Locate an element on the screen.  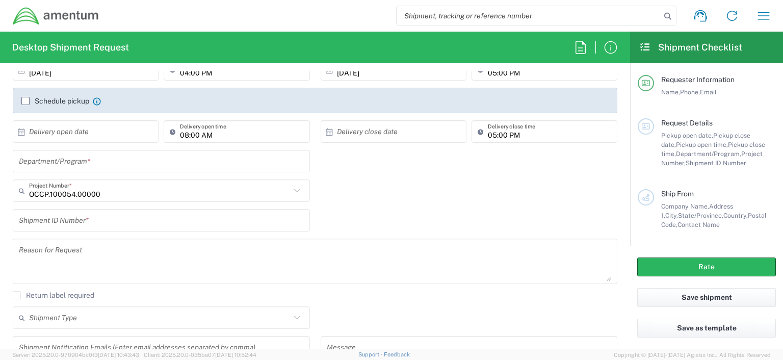
button: Rate is located at coordinates (706, 267).